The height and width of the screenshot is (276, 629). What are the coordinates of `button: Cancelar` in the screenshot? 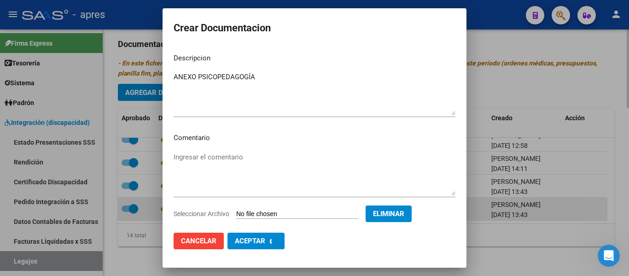 It's located at (198, 241).